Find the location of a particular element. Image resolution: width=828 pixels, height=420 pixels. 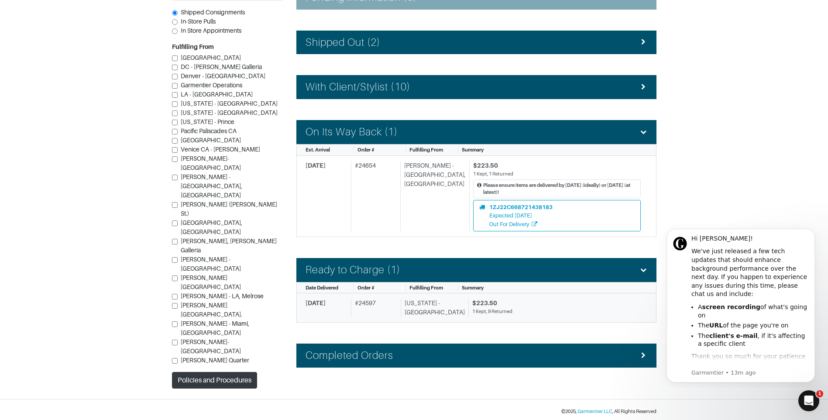

div: 1 Kept, 1 Returned is located at coordinates (557, 174).